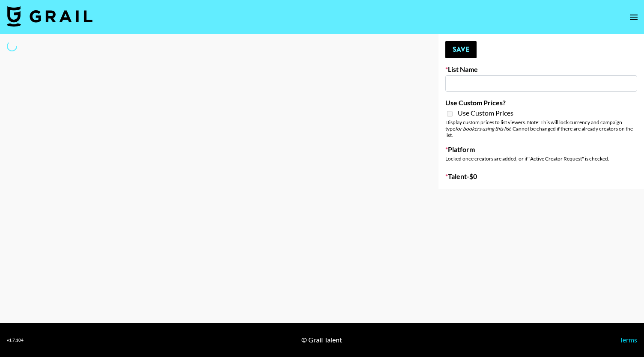 This screenshot has width=644, height=357. What do you see at coordinates (541, 176) in the screenshot?
I see `label: Talent - $ 0` at bounding box center [541, 176].